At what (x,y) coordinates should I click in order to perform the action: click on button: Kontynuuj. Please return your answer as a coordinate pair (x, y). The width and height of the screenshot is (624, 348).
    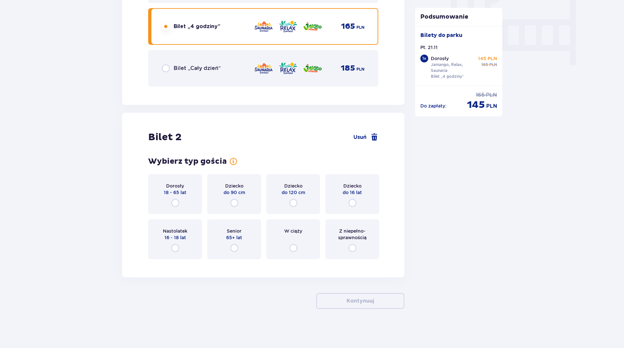
    Looking at the image, I should click on (361, 301).